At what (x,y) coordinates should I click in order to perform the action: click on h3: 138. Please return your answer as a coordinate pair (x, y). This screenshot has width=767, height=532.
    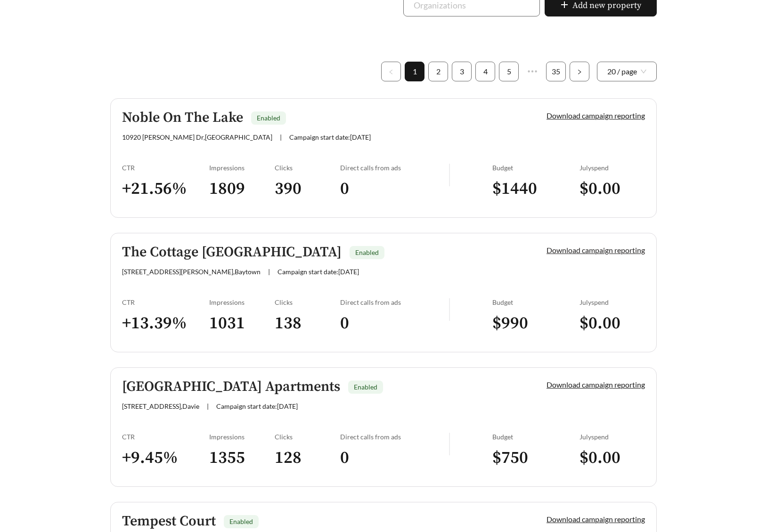
    Looking at the image, I should click on (307, 323).